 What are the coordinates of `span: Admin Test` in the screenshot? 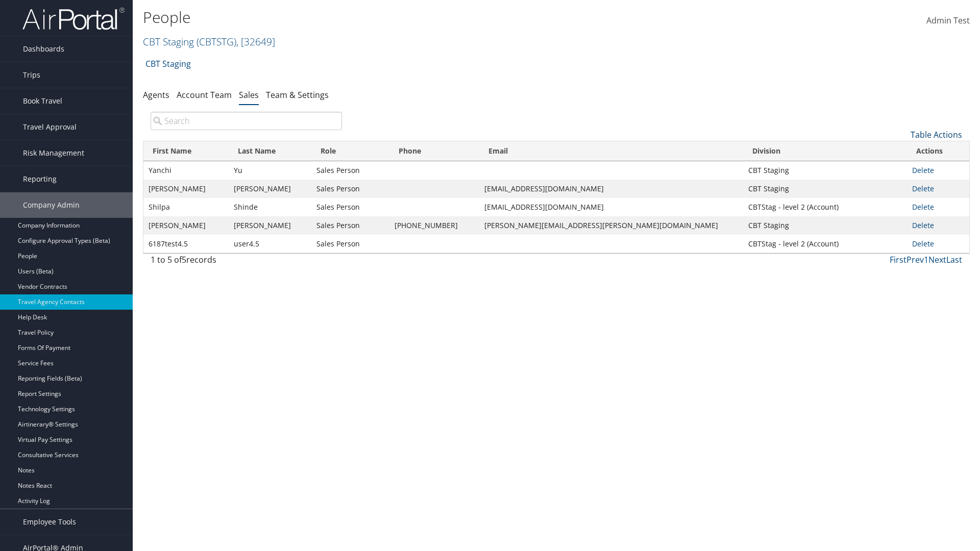 It's located at (948, 21).